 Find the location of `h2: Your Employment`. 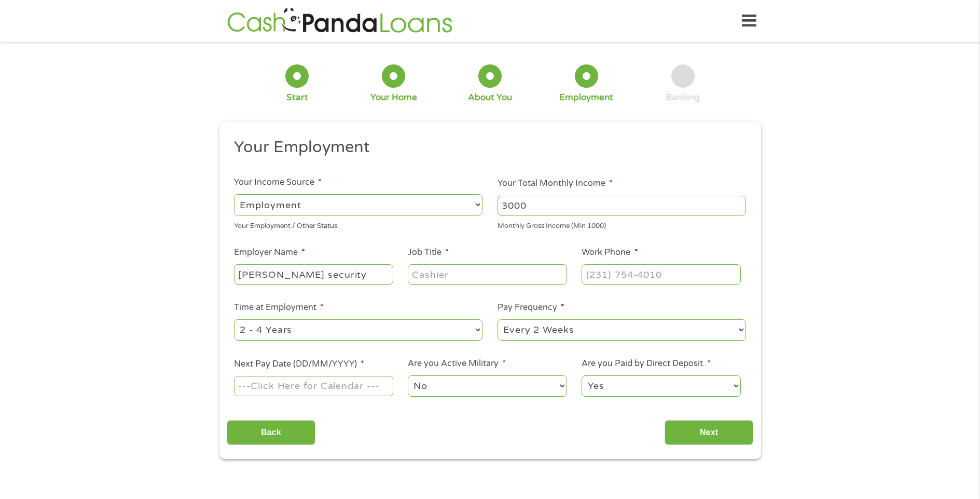

h2: Your Employment is located at coordinates (486, 147).